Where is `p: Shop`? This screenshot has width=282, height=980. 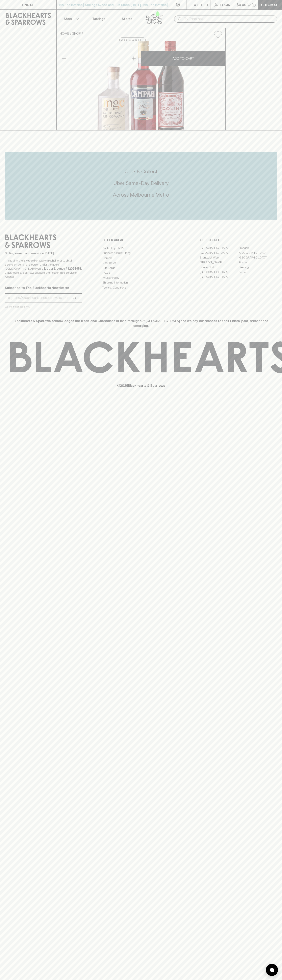
p: Shop is located at coordinates (68, 19).